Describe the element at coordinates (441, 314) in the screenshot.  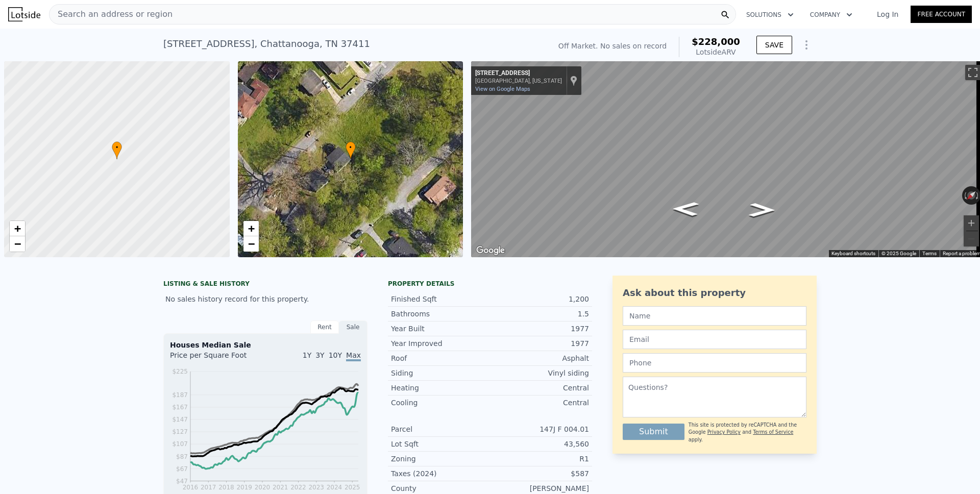
I see `div: Bathrooms` at that location.